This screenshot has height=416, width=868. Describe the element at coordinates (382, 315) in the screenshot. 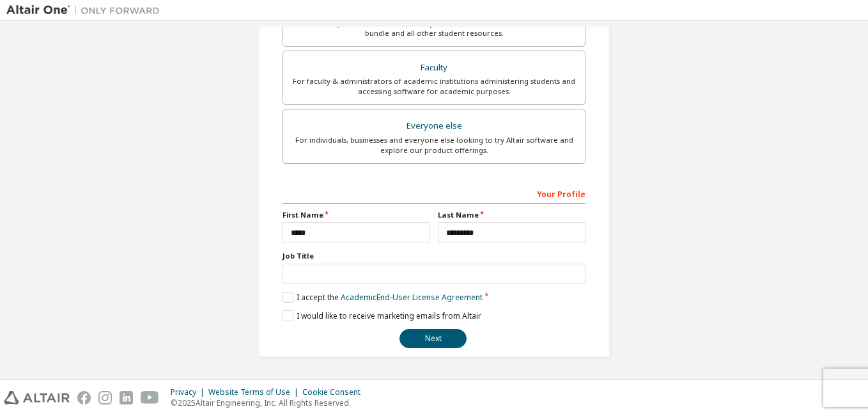

I see `label: I would like to receive marketing emails from Altair` at that location.